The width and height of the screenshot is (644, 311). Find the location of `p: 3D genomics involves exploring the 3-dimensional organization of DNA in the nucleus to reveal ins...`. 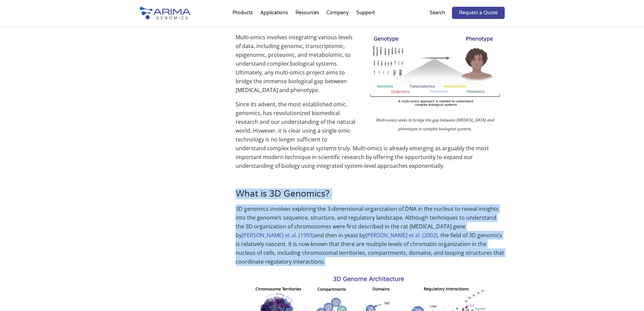

p: 3D genomics involves exploring the 3-dimensional organization of DNA in the nucleus to reveal ins... is located at coordinates (370, 238).